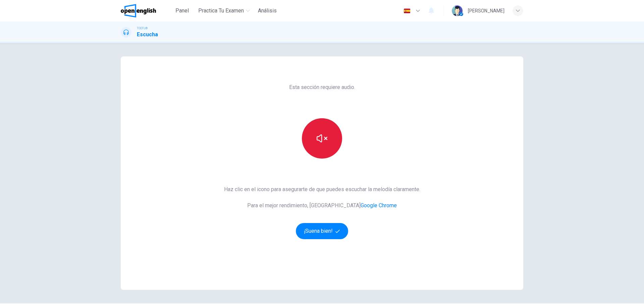 The image size is (644, 306). Describe the element at coordinates (267, 10) in the screenshot. I see `button: Análisis` at that location.